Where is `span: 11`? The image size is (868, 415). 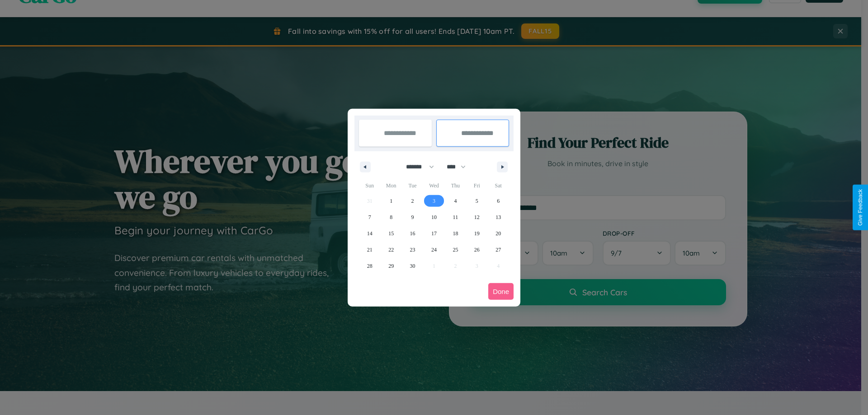 span: 11 is located at coordinates (456, 217).